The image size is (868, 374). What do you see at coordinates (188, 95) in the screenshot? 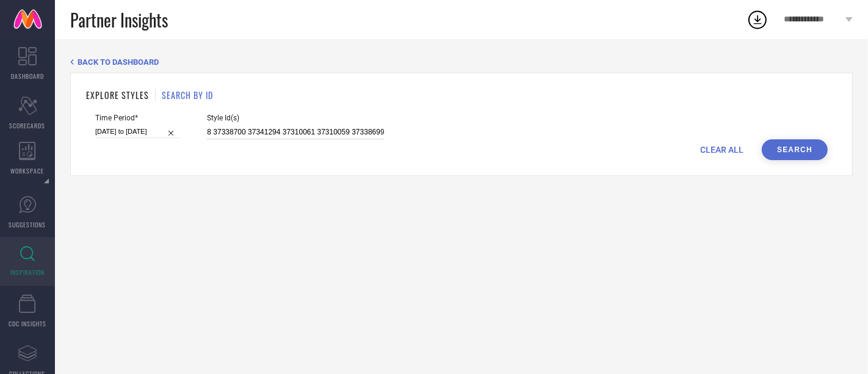
I see `h1: SEARCH BY ID` at bounding box center [188, 95].